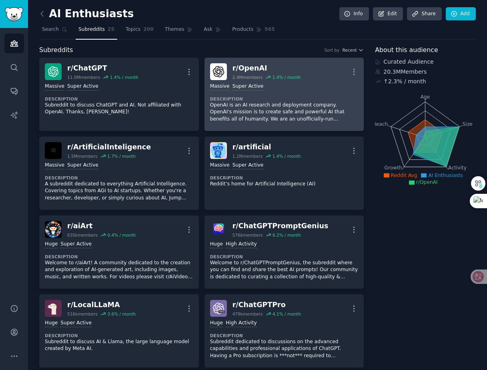 The height and width of the screenshot is (370, 487). Describe the element at coordinates (270, 30) in the screenshot. I see `span: 565` at that location.